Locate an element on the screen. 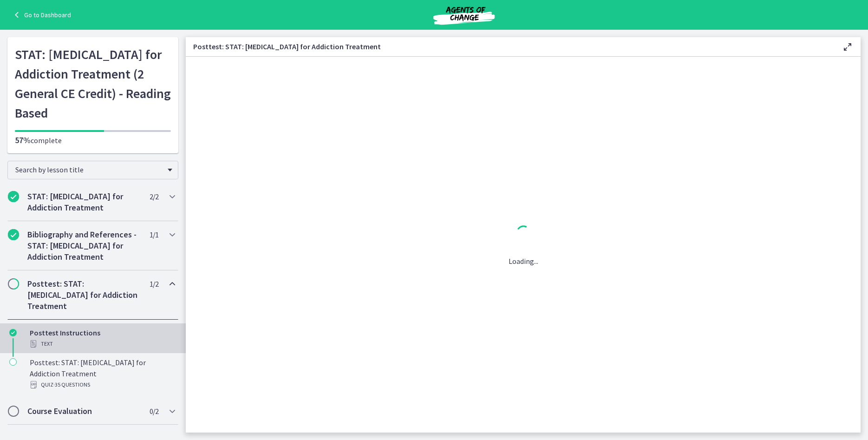 The width and height of the screenshot is (868, 440). p: Loading... is located at coordinates (524, 261).